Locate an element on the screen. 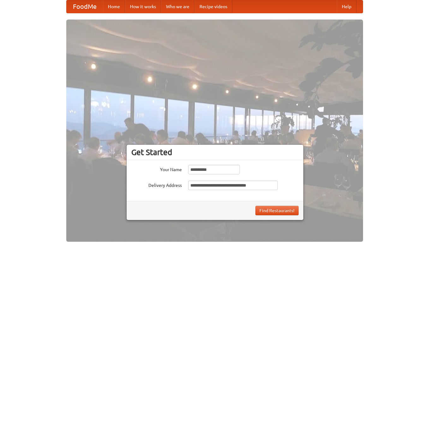  label: Your Name is located at coordinates (156, 169).